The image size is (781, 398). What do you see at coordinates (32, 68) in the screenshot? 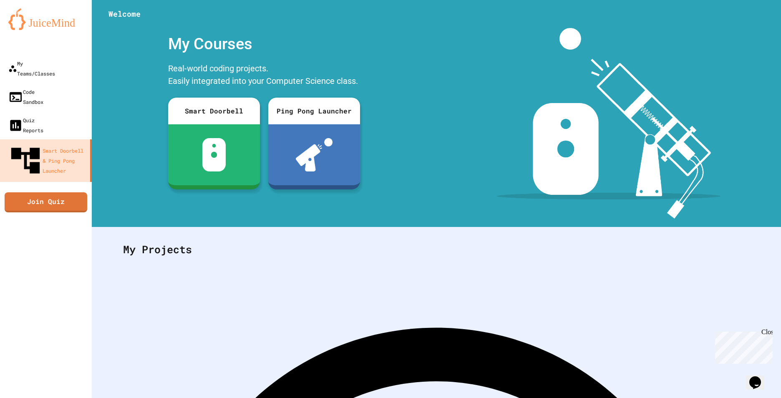
I see `div: My Teams/Classes` at bounding box center [32, 68].